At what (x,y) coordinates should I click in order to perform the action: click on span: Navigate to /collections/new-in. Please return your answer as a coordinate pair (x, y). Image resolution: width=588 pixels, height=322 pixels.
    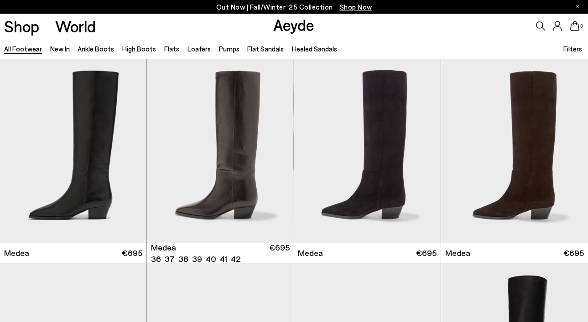
    Looking at the image, I should click on (356, 7).